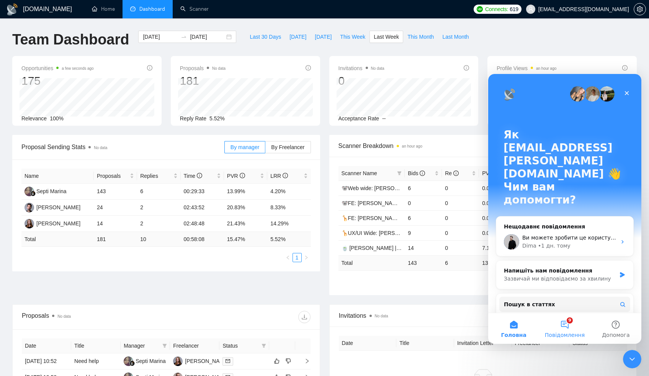 This screenshot has width=649, height=376. I want to click on th: Invitation Letter, so click(483, 343).